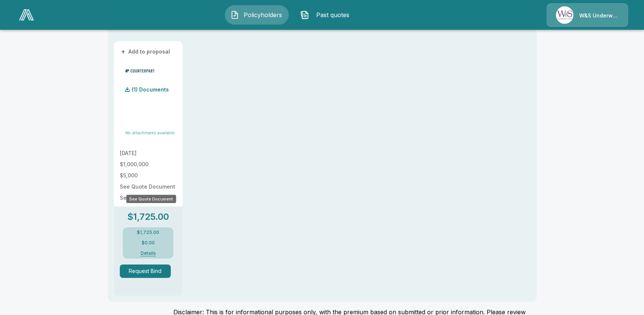  Describe the element at coordinates (305, 15) in the screenshot. I see `img: Past quotes Icon` at that location.